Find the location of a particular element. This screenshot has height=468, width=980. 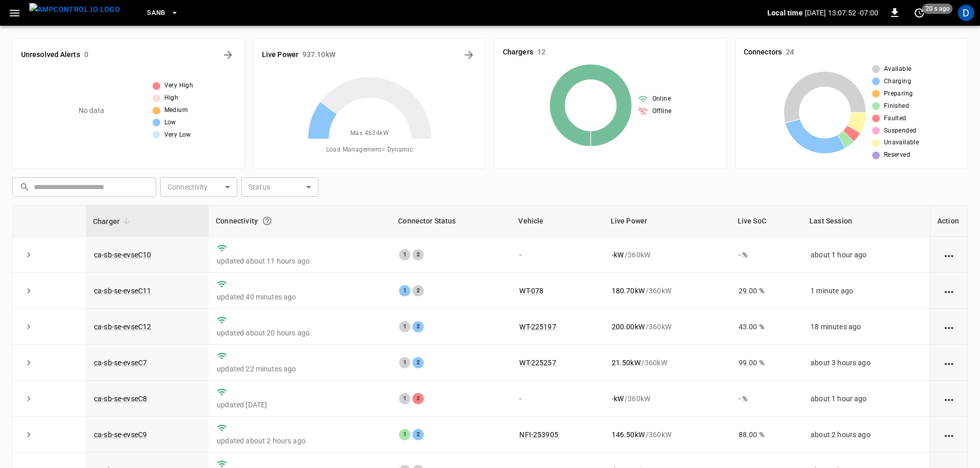

a: ca-sb-se-evseC11 is located at coordinates (122, 291).